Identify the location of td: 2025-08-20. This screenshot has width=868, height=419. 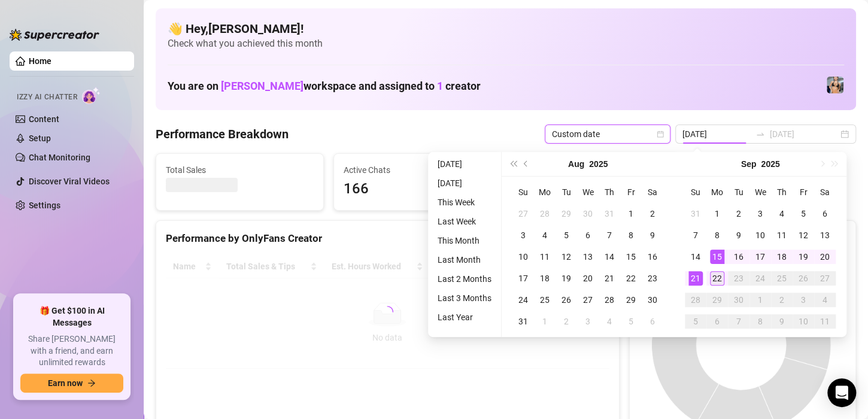
(588, 278).